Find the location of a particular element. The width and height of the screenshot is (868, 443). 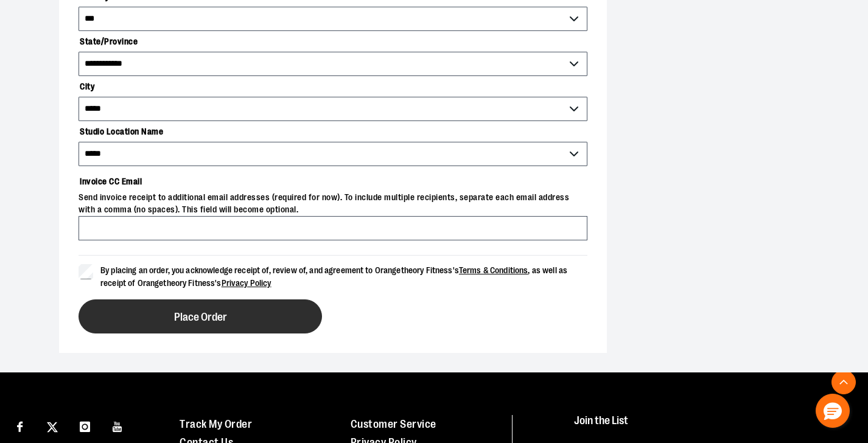

label: State/Province is located at coordinates (333, 41).